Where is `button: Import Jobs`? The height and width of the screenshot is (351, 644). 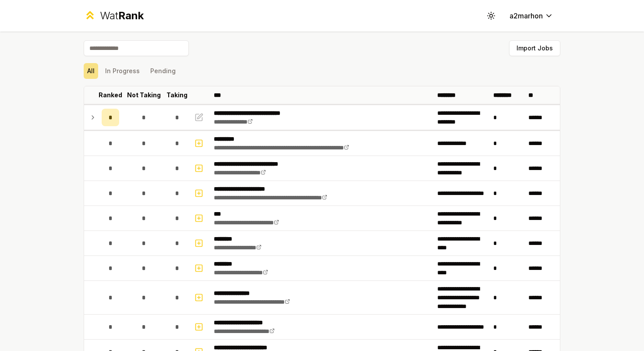
button: Import Jobs is located at coordinates (534, 48).